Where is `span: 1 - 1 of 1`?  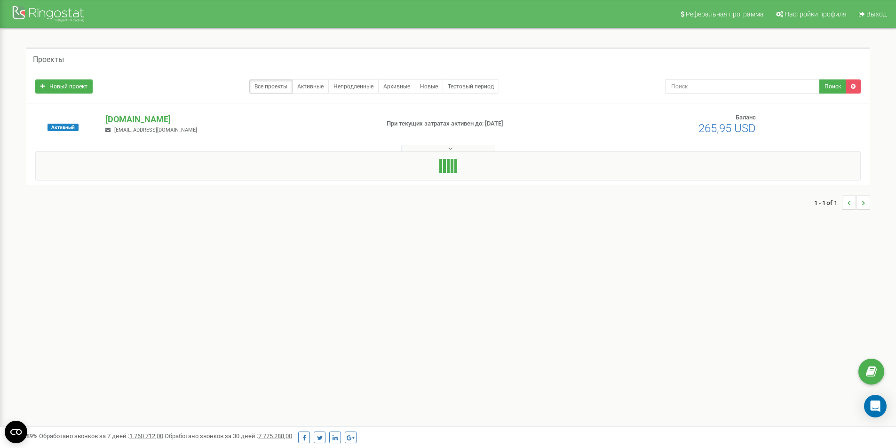
span: 1 - 1 of 1 is located at coordinates (828, 203).